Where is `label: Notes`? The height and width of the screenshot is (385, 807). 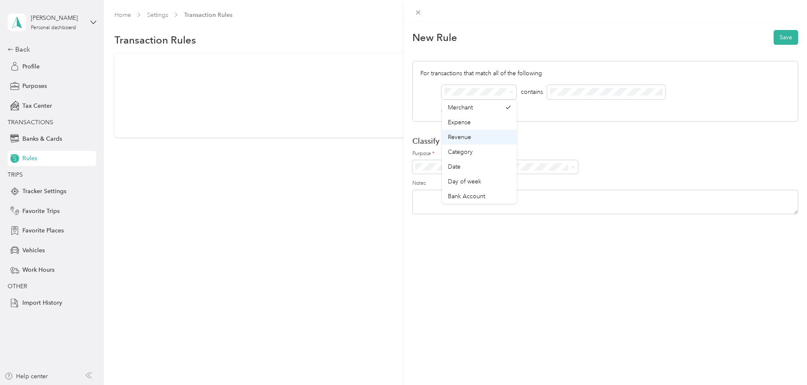
label: Notes is located at coordinates (605, 183).